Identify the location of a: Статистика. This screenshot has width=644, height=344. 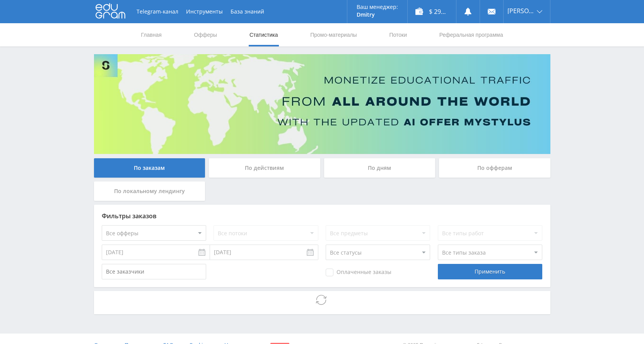
(264, 35).